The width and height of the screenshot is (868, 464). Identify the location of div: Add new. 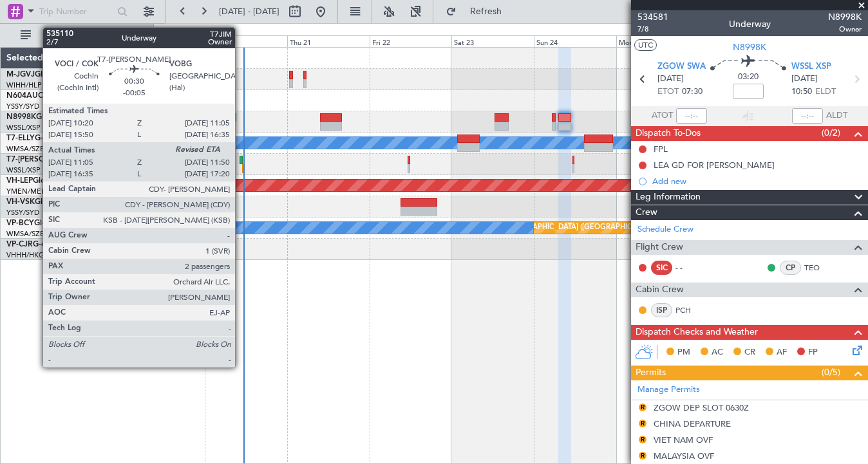
(756, 181).